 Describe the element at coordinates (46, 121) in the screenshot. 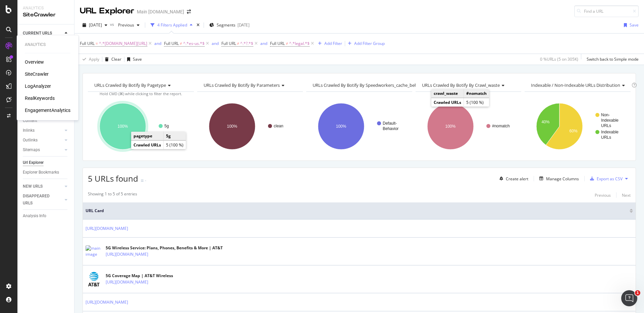

I see `a: Content` at that location.